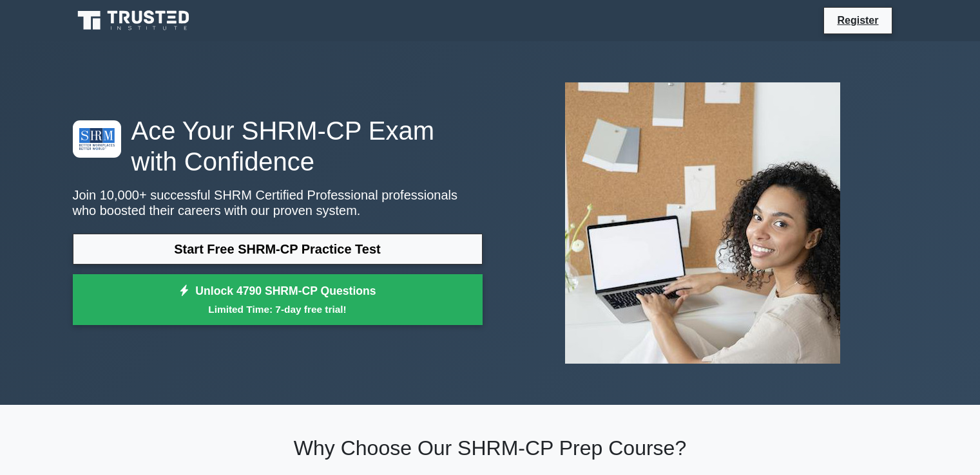 This screenshot has width=980, height=475. What do you see at coordinates (490, 448) in the screenshot?
I see `h2: Why Choose Our SHRM-CP Prep Course?` at bounding box center [490, 448].